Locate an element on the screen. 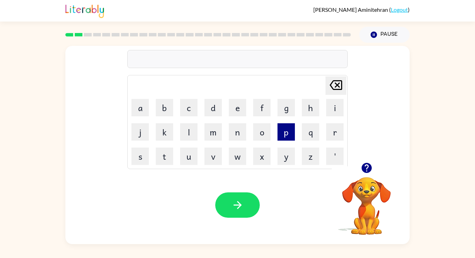 This screenshot has width=475, height=258. button: z is located at coordinates (310, 156).